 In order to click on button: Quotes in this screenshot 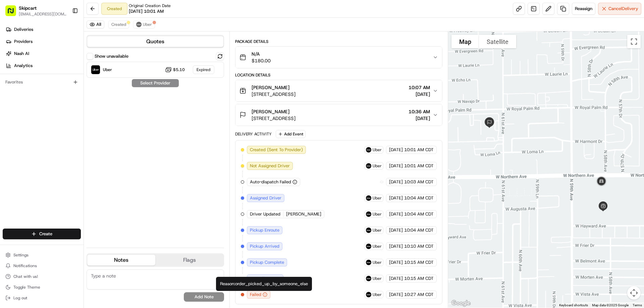, I will do `click(155, 41)`.